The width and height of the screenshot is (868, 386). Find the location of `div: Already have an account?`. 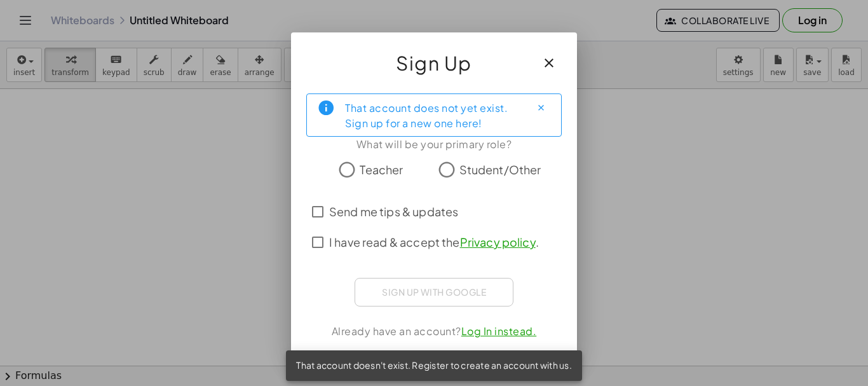

div: Already have an account? is located at coordinates (434, 332).